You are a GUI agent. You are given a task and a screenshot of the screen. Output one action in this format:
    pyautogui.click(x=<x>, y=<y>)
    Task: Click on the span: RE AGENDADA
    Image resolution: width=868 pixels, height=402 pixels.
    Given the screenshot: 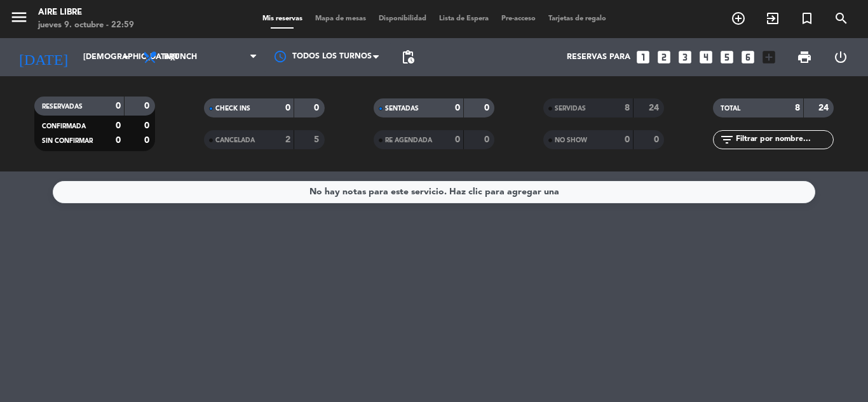 What is the action you would take?
    pyautogui.click(x=408, y=141)
    